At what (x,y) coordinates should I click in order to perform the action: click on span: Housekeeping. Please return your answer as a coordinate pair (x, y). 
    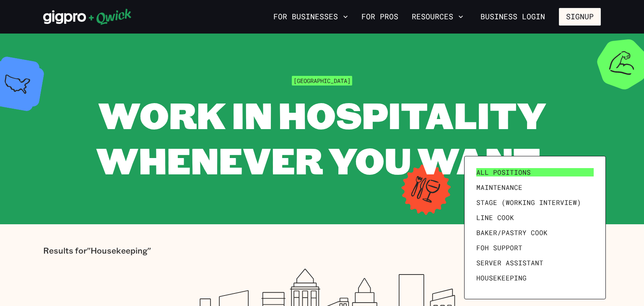
    Looking at the image, I should click on (501, 278).